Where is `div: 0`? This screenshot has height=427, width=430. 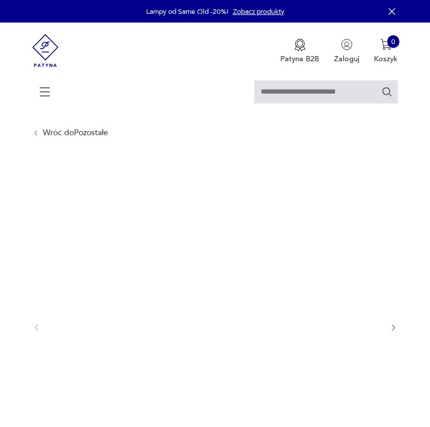
div: 0 is located at coordinates (393, 42).